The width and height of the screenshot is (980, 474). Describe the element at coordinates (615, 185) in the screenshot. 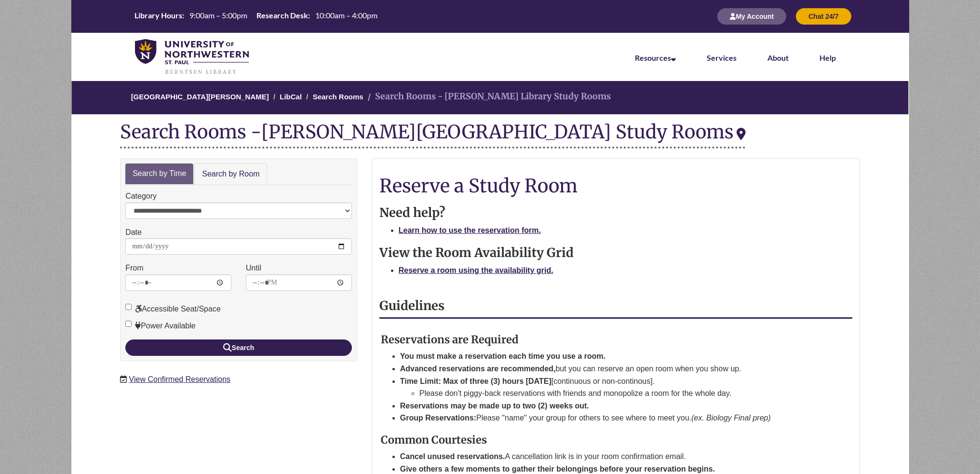

I see `h1: Reserve a Study Room` at that location.